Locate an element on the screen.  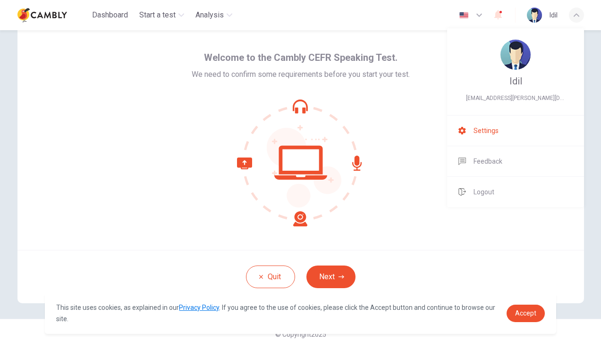
span: Settings is located at coordinates (486, 131).